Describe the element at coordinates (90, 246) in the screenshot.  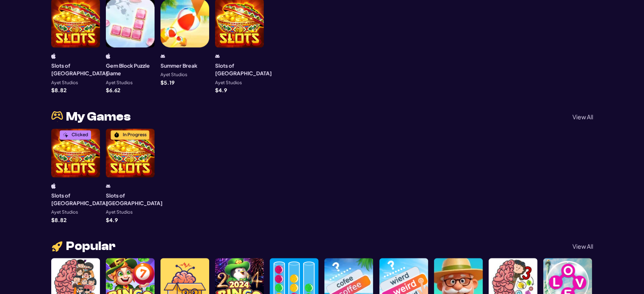
I see `span: Popular` at that location.